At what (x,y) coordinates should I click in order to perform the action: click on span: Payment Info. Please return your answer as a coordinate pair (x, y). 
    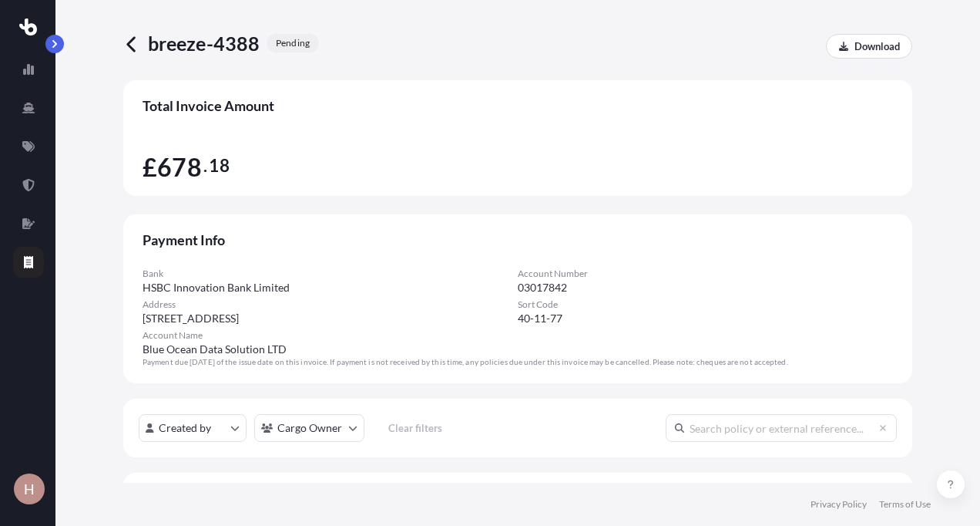
    Looking at the image, I should click on (518, 239).